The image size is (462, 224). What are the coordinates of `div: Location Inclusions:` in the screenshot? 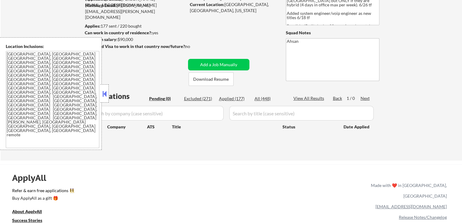 It's located at (52, 46).